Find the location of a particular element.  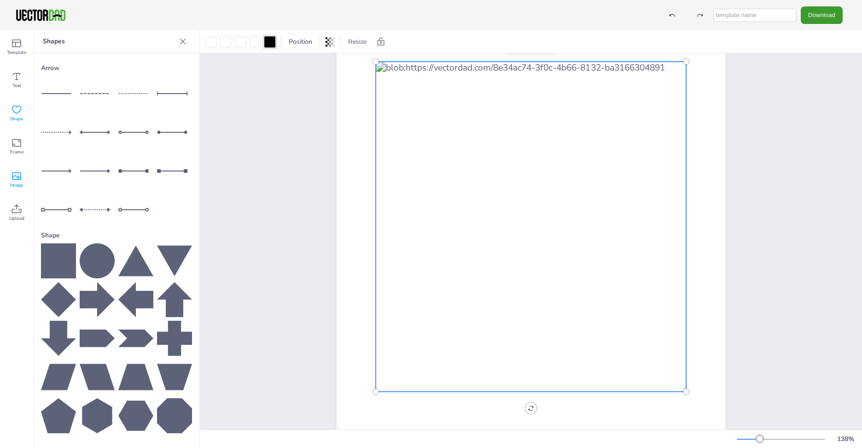

button: Resize is located at coordinates (357, 42).